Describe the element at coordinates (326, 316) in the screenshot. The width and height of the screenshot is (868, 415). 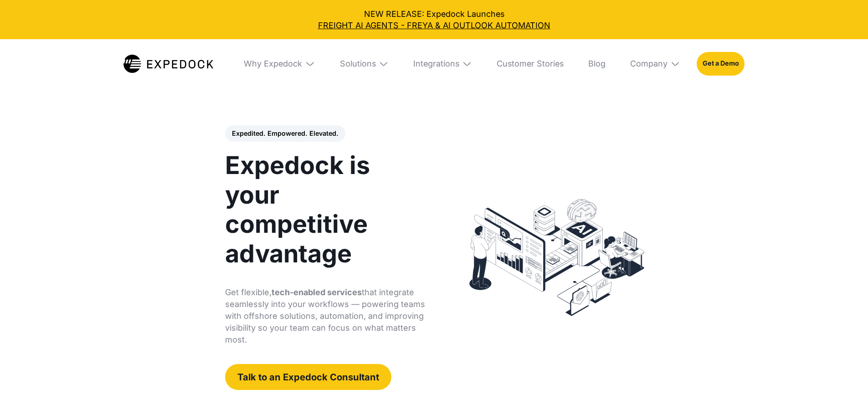
I see `p: Get flexible, that integrate seamlessly into your workflows — powering teams with offshore soluti...` at that location.